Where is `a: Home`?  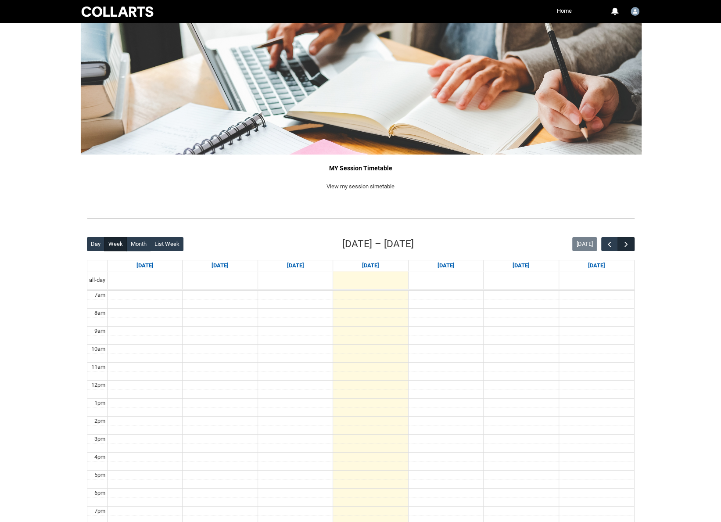 a: Home is located at coordinates (565, 11).